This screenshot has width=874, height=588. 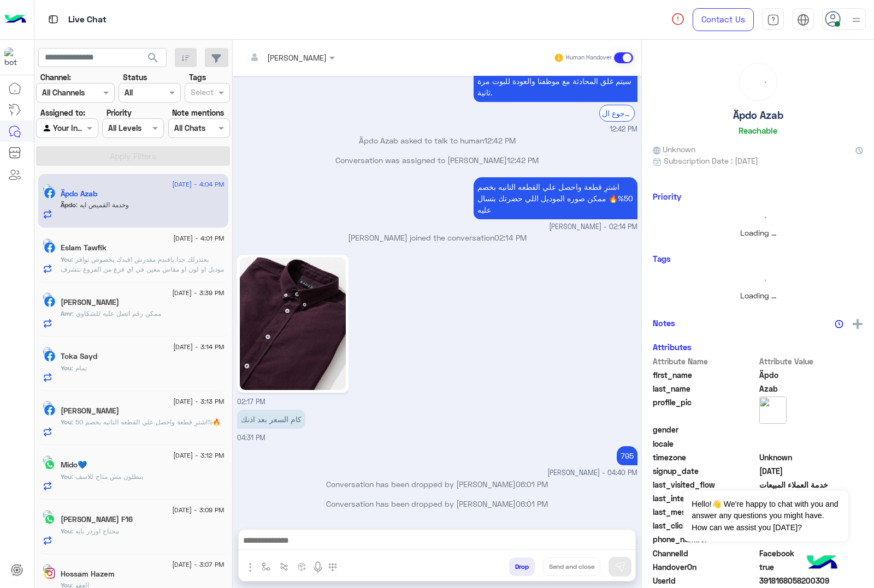 I want to click on button: Trigger scenario, so click(x=284, y=566).